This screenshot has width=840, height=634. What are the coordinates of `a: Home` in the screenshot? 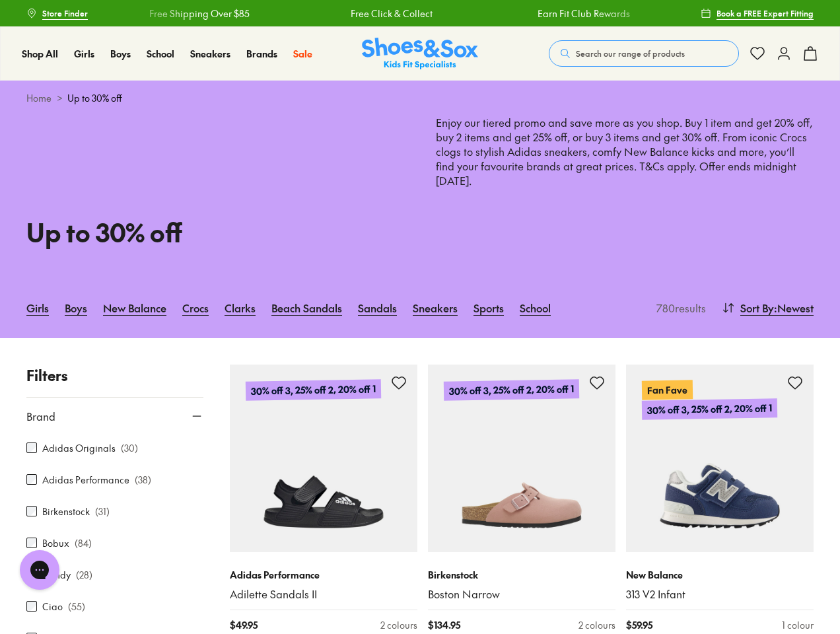 It's located at (39, 98).